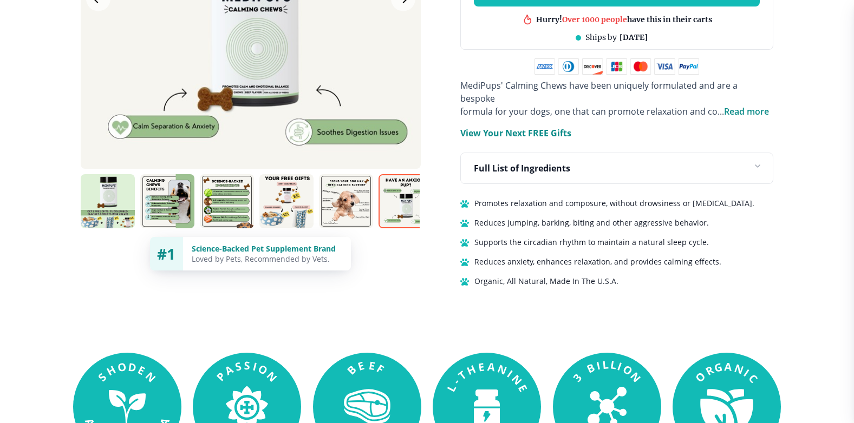 The image size is (854, 423). What do you see at coordinates (522, 168) in the screenshot?
I see `p: Full List of Ingredients` at bounding box center [522, 168].